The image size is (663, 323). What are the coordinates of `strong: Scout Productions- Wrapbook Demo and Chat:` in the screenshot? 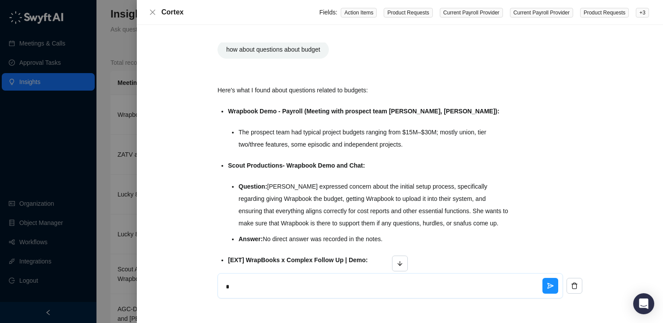 It's located at (296, 166).